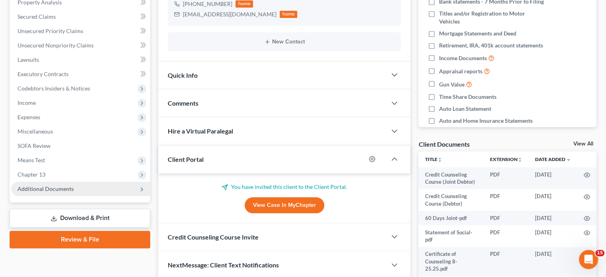 Image resolution: width=606 pixels, height=277 pixels. What do you see at coordinates (284, 42) in the screenshot?
I see `button: New Contact` at bounding box center [284, 42].